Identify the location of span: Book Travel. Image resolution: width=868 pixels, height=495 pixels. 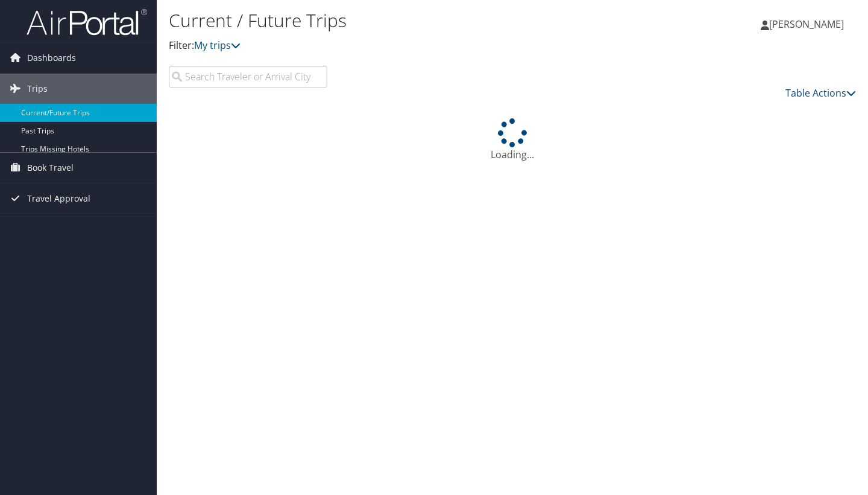
(50, 168).